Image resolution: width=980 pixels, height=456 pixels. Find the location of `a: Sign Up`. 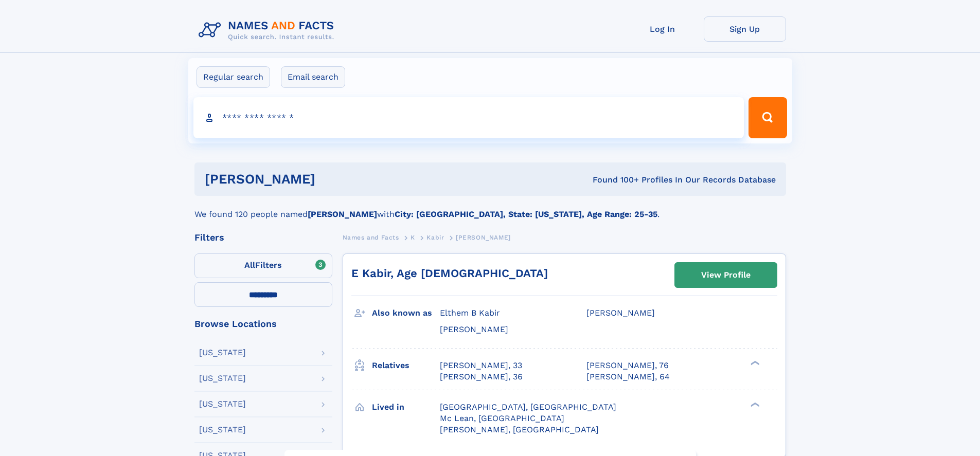

a: Sign Up is located at coordinates (745, 29).